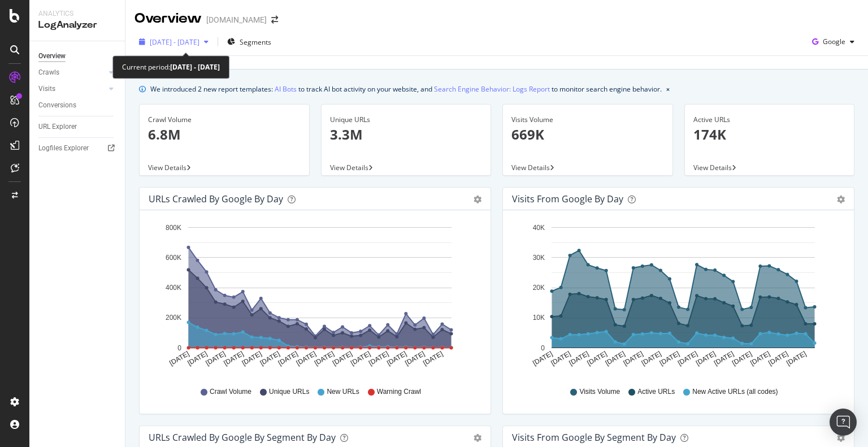 The height and width of the screenshot is (447, 868). What do you see at coordinates (77, 25) in the screenshot?
I see `div: LogAnalyzer` at bounding box center [77, 25].